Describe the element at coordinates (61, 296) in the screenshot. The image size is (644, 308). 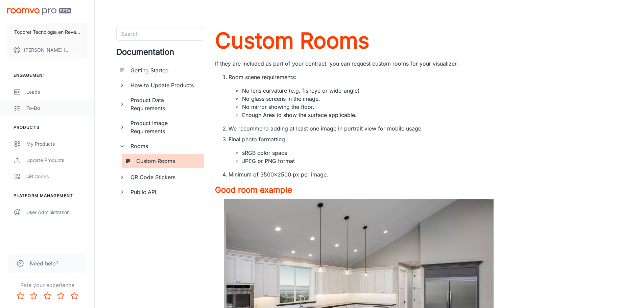
I see `button: Rate 4 star` at that location.